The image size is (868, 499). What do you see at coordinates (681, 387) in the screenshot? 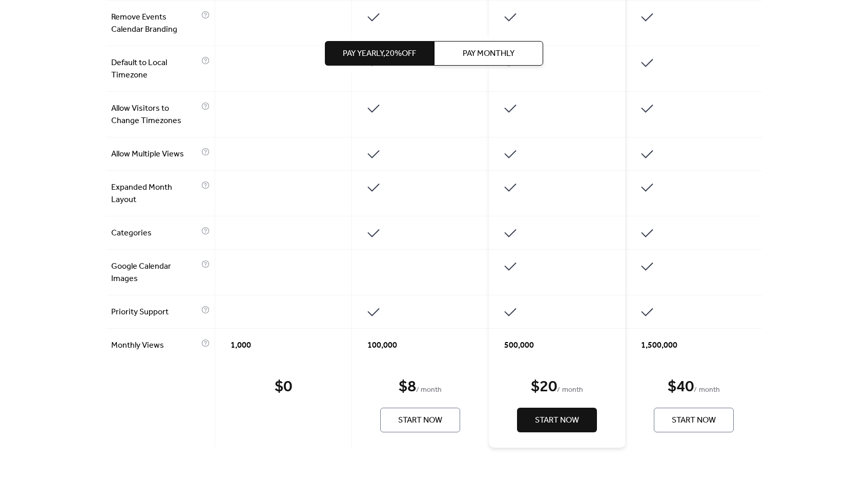
I see `div: $ 40` at bounding box center [681, 387].